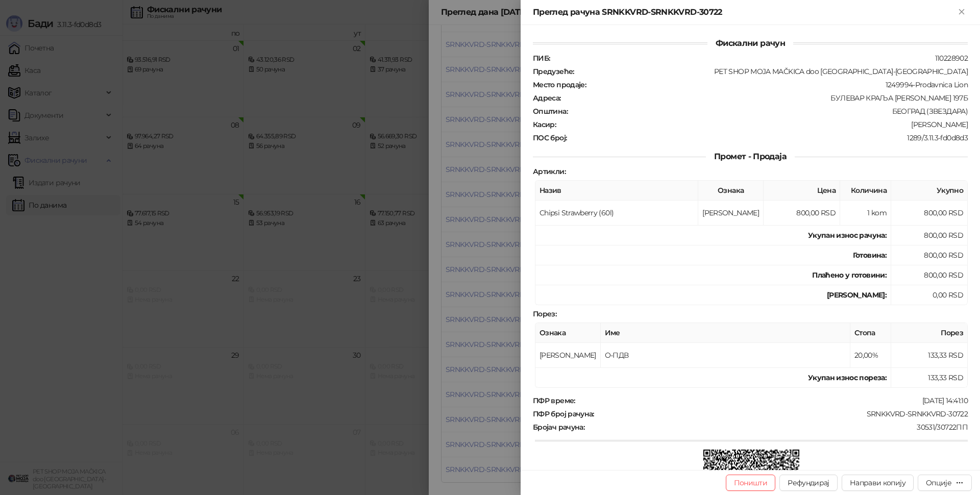 The image size is (980, 495). What do you see at coordinates (768, 138) in the screenshot?
I see `div: 1289/3.11.3-fd0d8d3` at bounding box center [768, 138].